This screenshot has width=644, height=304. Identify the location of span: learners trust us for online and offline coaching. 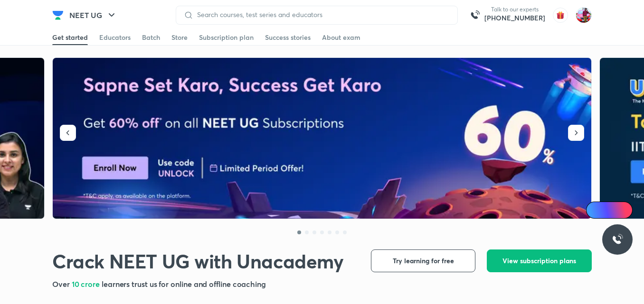
(184, 284).